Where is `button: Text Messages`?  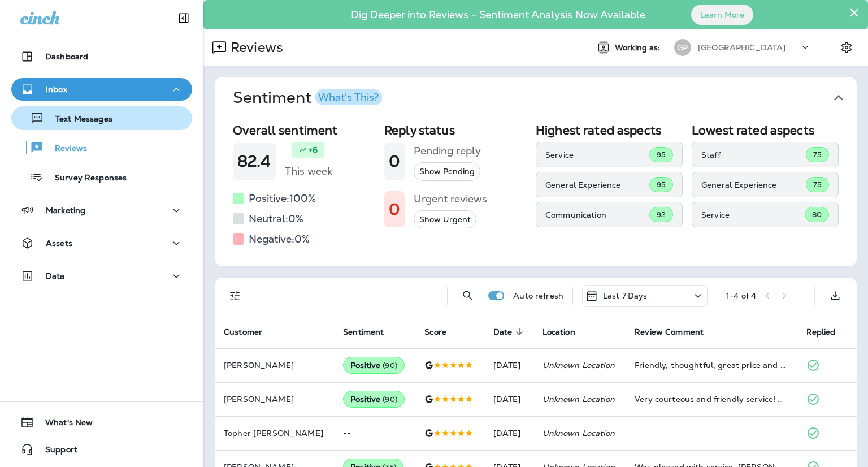 button: Text Messages is located at coordinates (102, 118).